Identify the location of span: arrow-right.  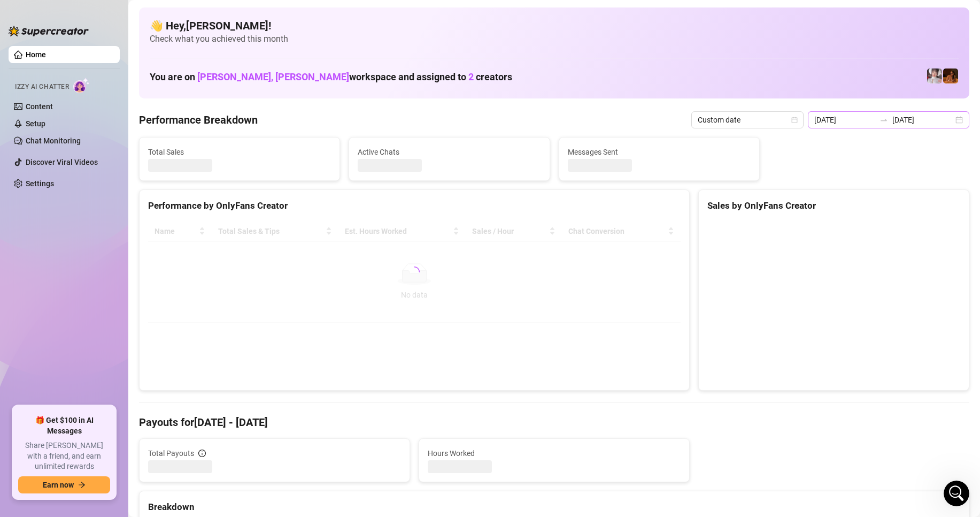
(82, 485).